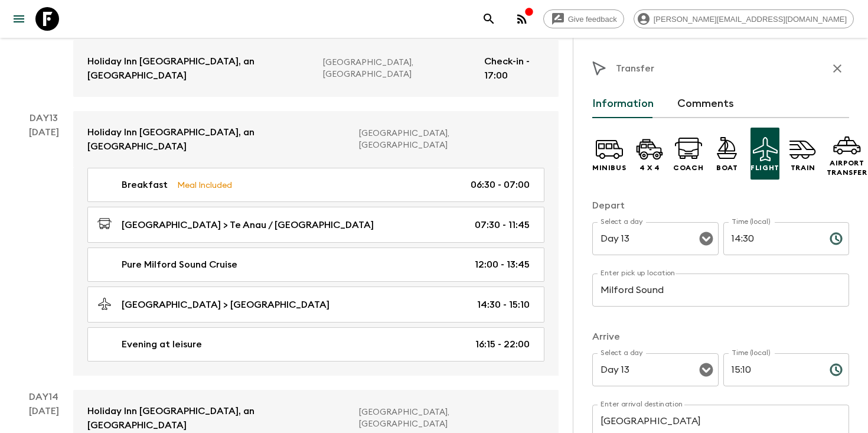 This screenshot has height=433, width=868. I want to click on p: Arrive, so click(720, 337).